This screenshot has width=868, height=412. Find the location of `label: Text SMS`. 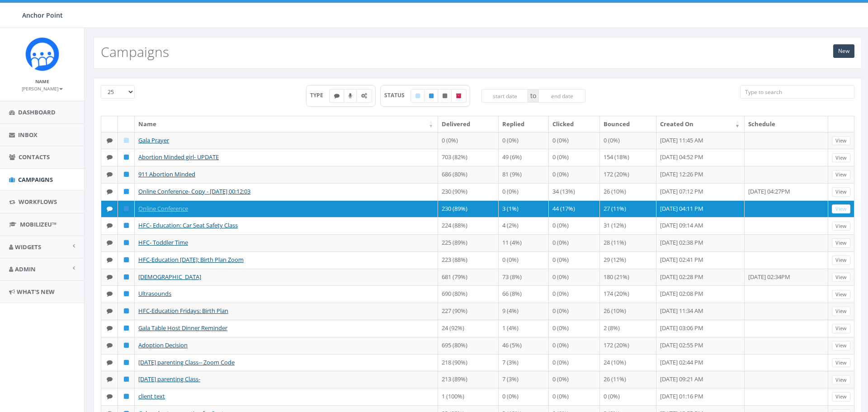

label: Text SMS is located at coordinates (337, 96).